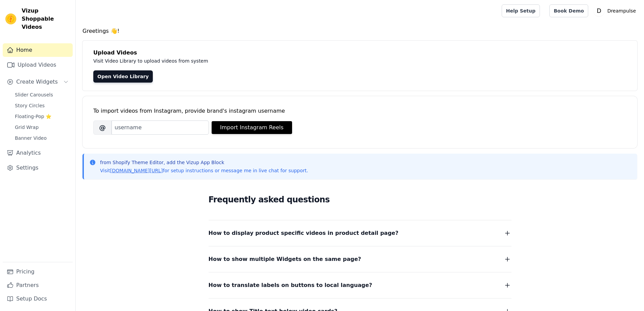  What do you see at coordinates (123, 76) in the screenshot?
I see `a: Open Video Library` at bounding box center [123, 76].